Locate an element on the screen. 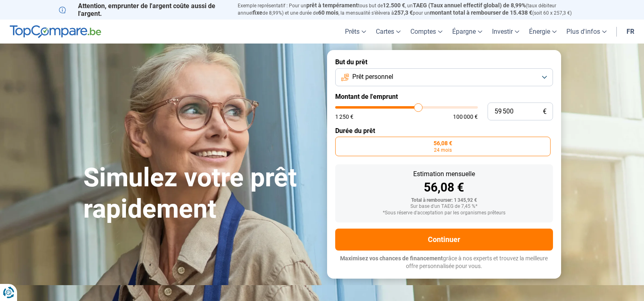  h1: Simulez votre prêt rapidement is located at coordinates (200, 193).